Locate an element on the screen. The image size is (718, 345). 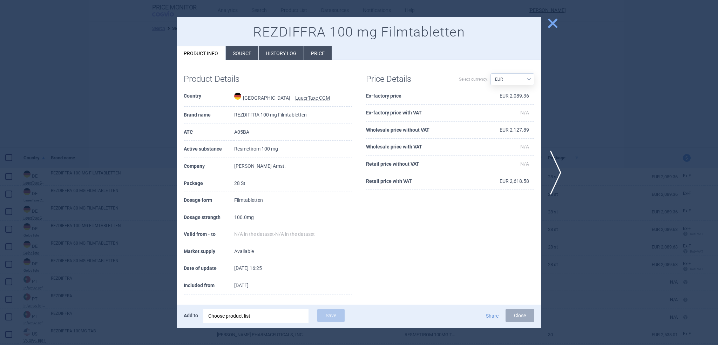
th: Date of update is located at coordinates (209, 268).